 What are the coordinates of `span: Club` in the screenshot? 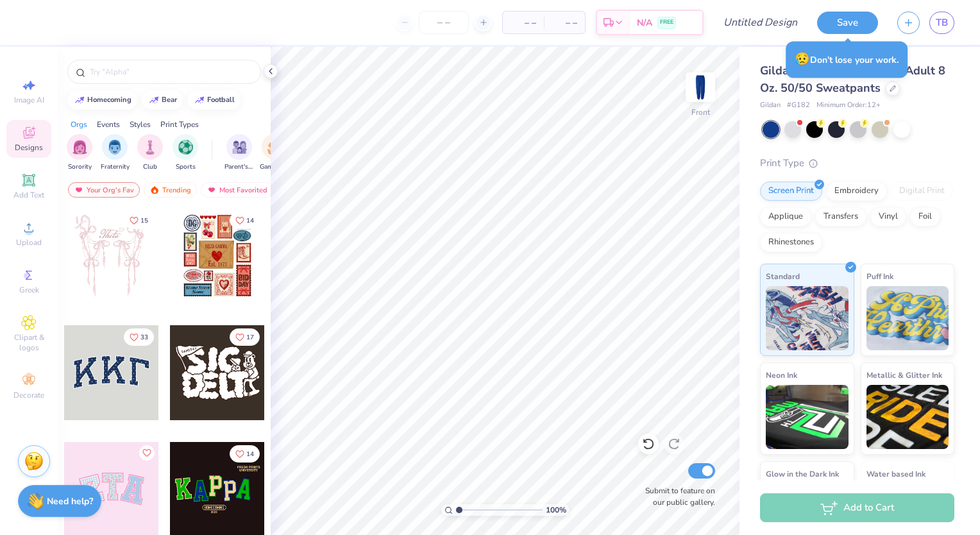 It's located at (150, 167).